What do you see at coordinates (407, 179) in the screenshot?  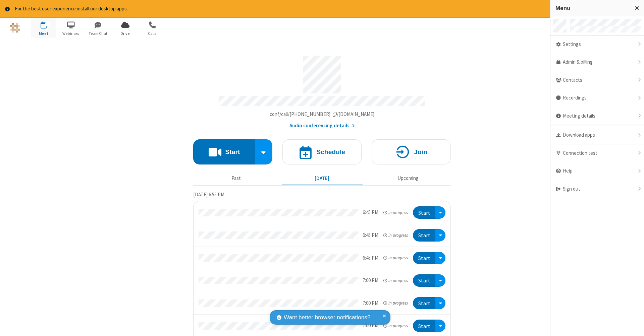 I see `button: Upcoming` at bounding box center [407, 179].